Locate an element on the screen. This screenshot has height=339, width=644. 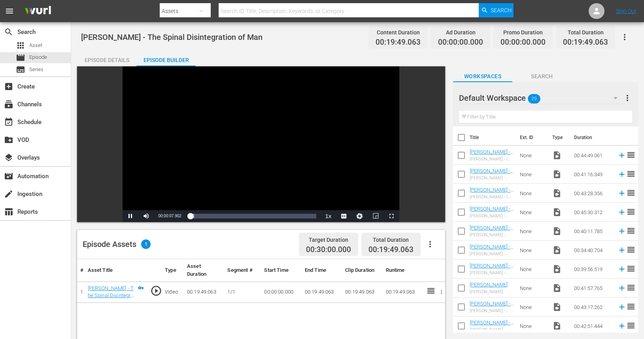
div: Promo Duration is located at coordinates (522, 32).